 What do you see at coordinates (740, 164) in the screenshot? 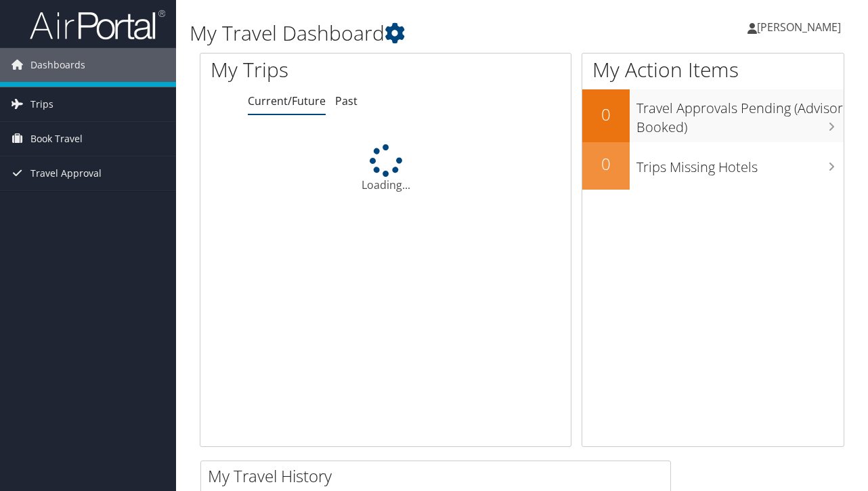
I see `h3: Trips Missing Hotels` at bounding box center [740, 164].